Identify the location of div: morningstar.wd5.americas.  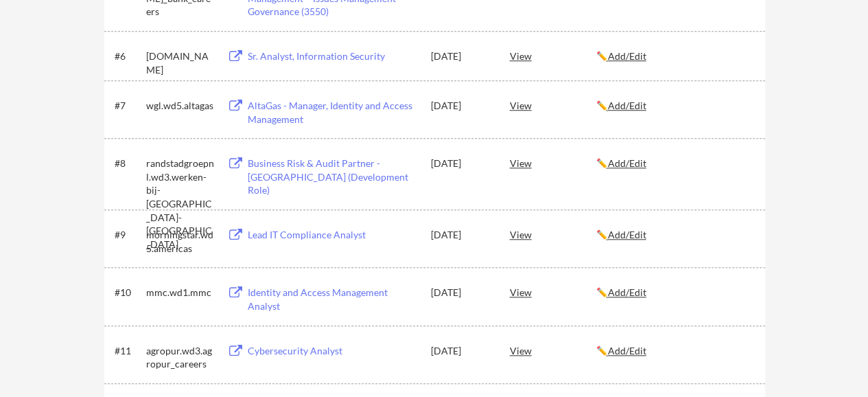
(180, 241).